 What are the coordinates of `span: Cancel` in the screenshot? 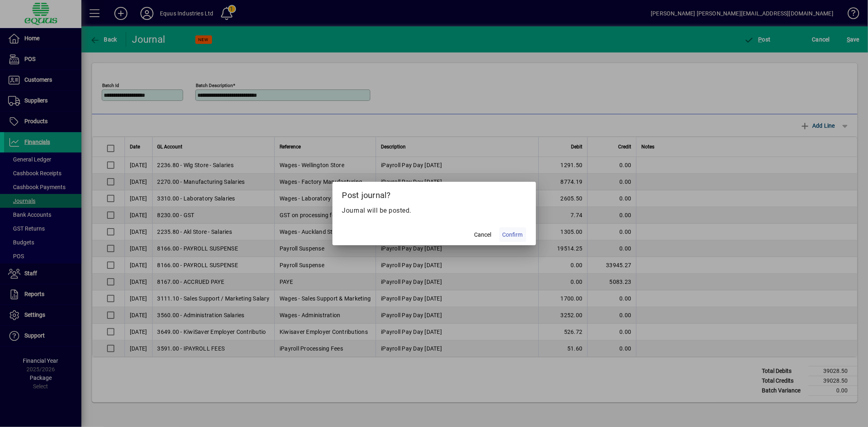 It's located at (483, 235).